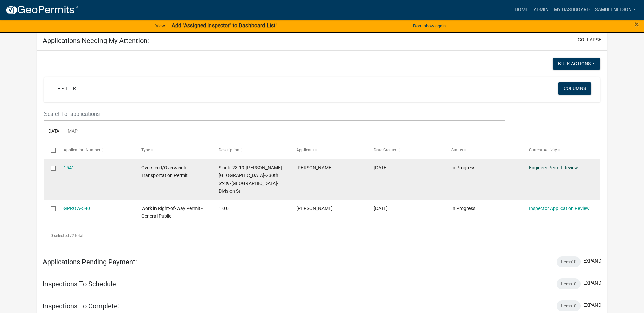  Describe the element at coordinates (380, 209) in the screenshot. I see `span: 08/06/2025` at that location.